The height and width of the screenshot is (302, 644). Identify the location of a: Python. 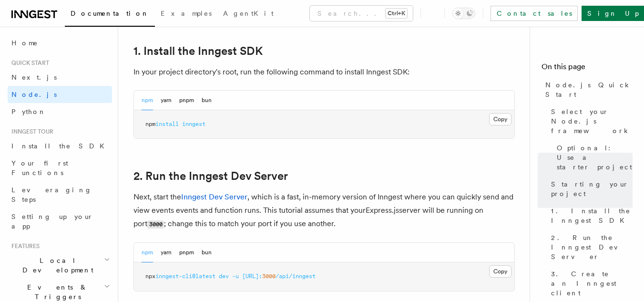
(60, 112).